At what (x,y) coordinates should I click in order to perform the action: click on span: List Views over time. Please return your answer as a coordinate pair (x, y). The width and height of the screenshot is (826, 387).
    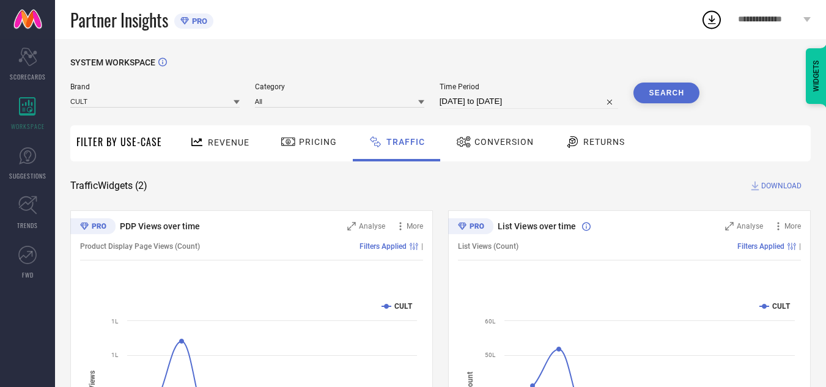
    Looking at the image, I should click on (537, 226).